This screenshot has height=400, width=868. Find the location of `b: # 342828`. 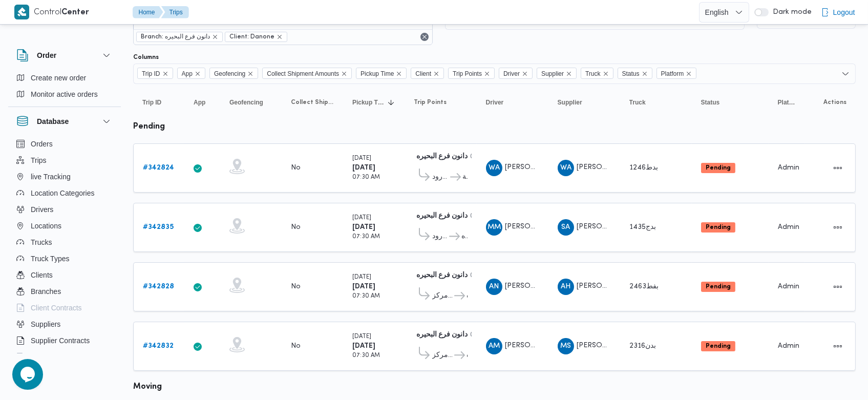

b: # 342828 is located at coordinates (159, 286).